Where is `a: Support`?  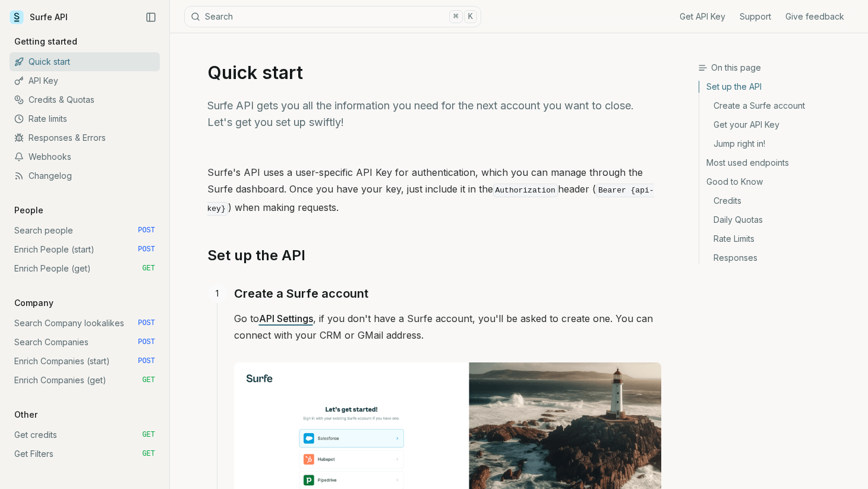 a: Support is located at coordinates (755, 16).